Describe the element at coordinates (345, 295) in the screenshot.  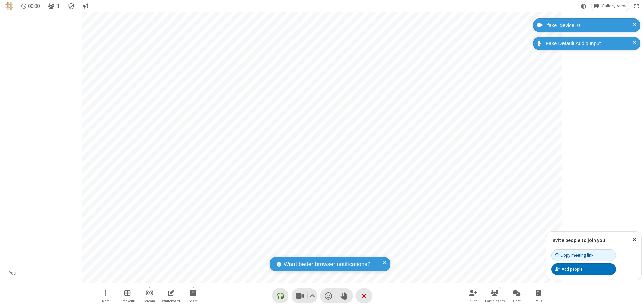
I see `button: Raise hand` at that location.